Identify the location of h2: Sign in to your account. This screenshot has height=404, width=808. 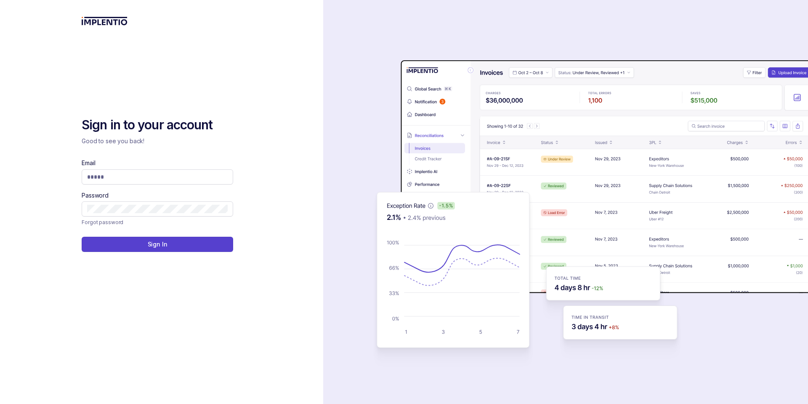
(157, 125).